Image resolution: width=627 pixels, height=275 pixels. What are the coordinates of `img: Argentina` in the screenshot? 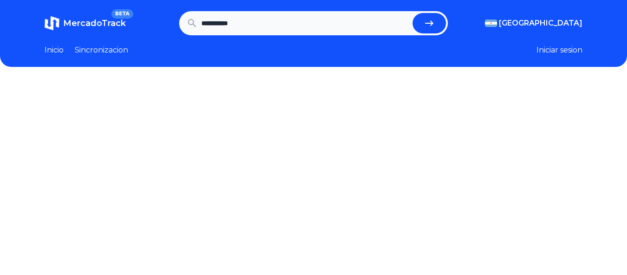 It's located at (491, 23).